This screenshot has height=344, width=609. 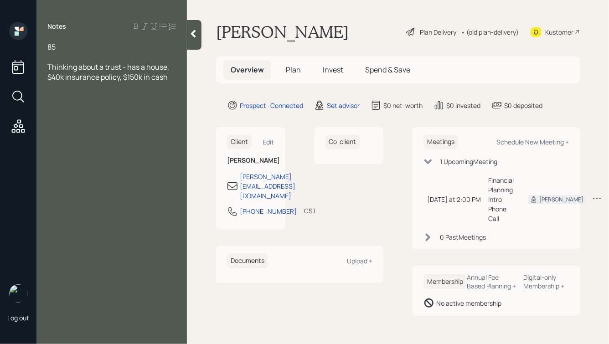 What do you see at coordinates (269, 142) in the screenshot?
I see `div: Edit` at bounding box center [269, 142].